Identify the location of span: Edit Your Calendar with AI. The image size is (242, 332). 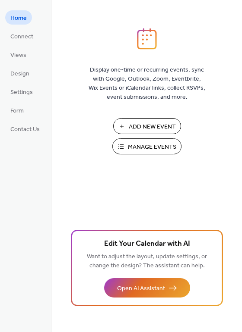
(147, 244).